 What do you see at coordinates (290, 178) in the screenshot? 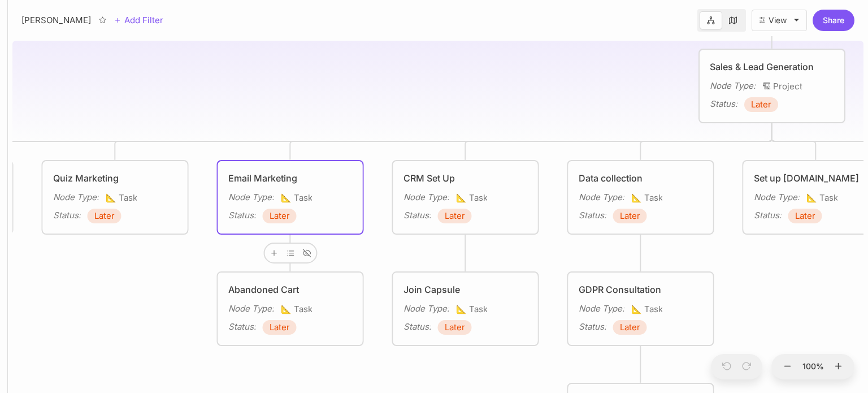
I see `div: Email Marketing` at bounding box center [290, 178].